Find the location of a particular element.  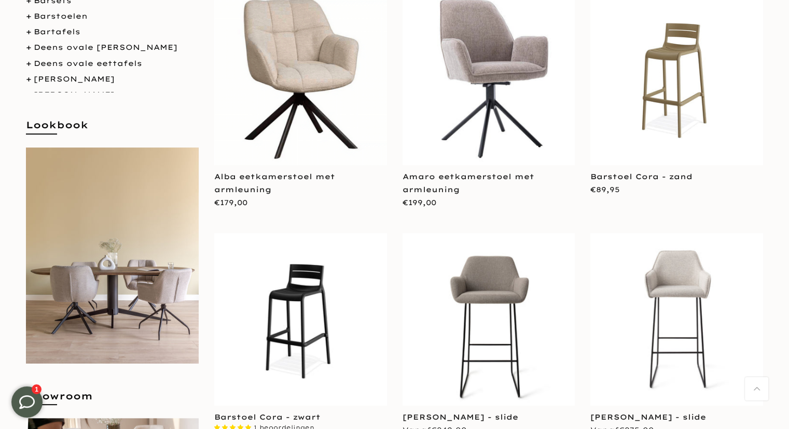

a: Alba eetkamerstoel met armleuning is located at coordinates (275, 183).